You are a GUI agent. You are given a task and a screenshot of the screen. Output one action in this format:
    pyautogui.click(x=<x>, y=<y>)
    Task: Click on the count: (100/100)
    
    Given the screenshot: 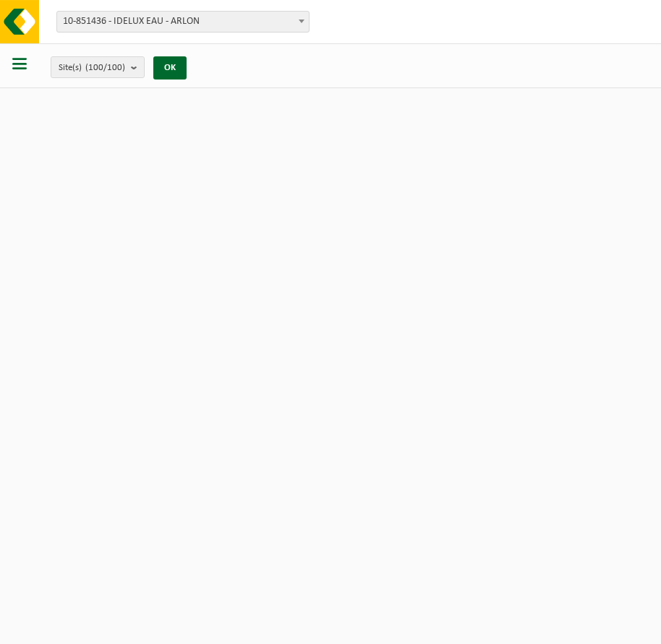 What is the action you would take?
    pyautogui.click(x=105, y=68)
    